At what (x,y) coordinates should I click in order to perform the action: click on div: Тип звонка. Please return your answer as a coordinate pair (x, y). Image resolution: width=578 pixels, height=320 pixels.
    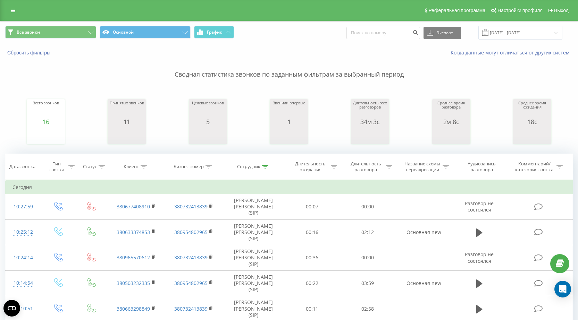
    Looking at the image, I should click on (57, 167).